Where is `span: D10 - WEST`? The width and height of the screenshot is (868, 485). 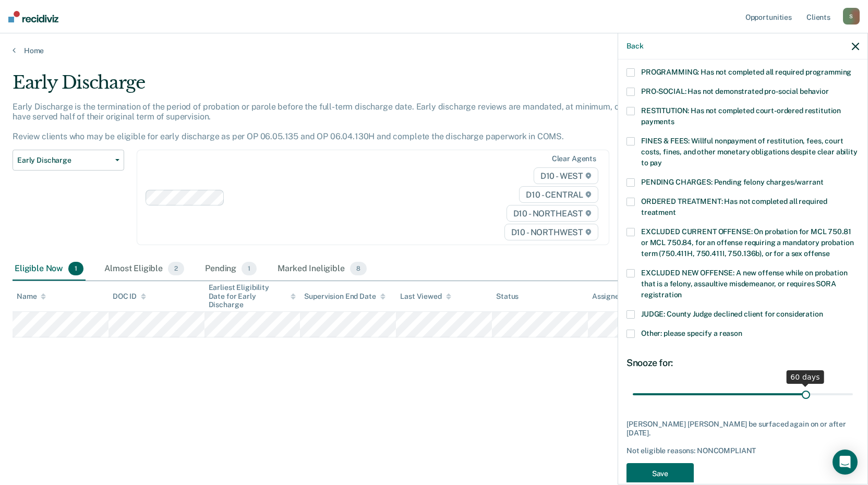 span: D10 - WEST is located at coordinates (566, 176).